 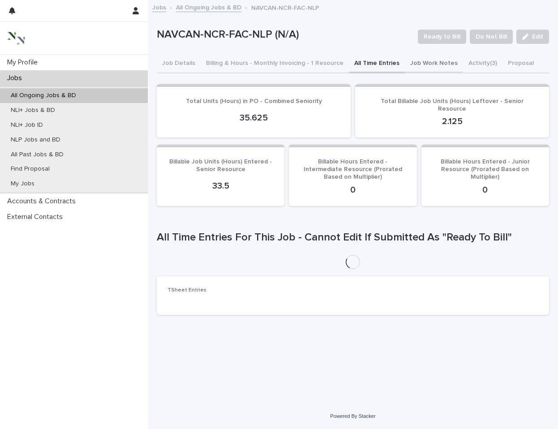 I want to click on p: My Profile, so click(x=24, y=62).